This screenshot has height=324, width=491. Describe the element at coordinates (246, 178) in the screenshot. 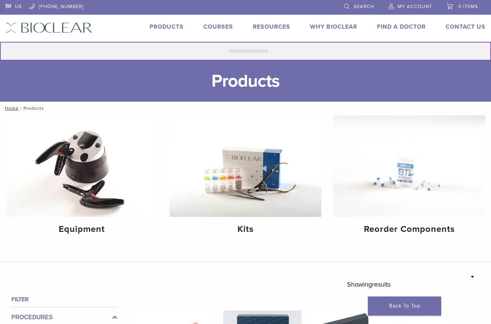

I see `a: Kits` at that location.